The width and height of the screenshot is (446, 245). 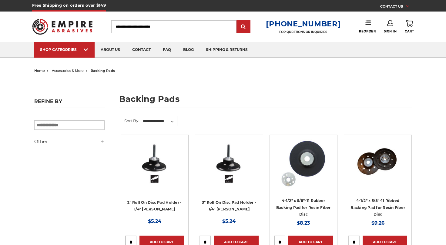 I want to click on span: $9.26, so click(x=378, y=223).